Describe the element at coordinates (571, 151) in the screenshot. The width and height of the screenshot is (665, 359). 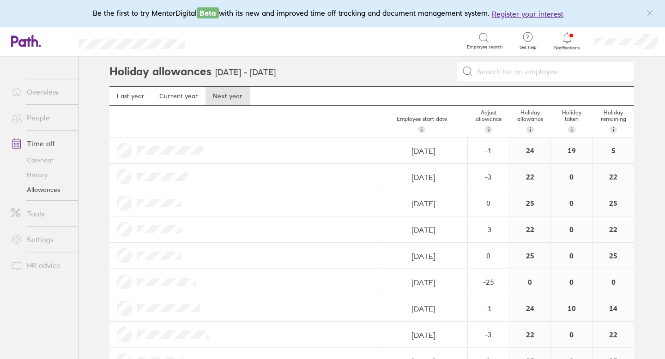
I see `div: 19` at that location.